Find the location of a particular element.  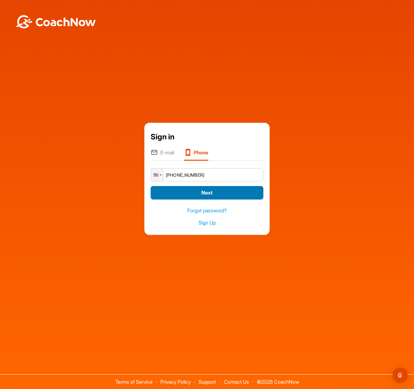

input: 1 (702) 123-4567 is located at coordinates (207, 175).